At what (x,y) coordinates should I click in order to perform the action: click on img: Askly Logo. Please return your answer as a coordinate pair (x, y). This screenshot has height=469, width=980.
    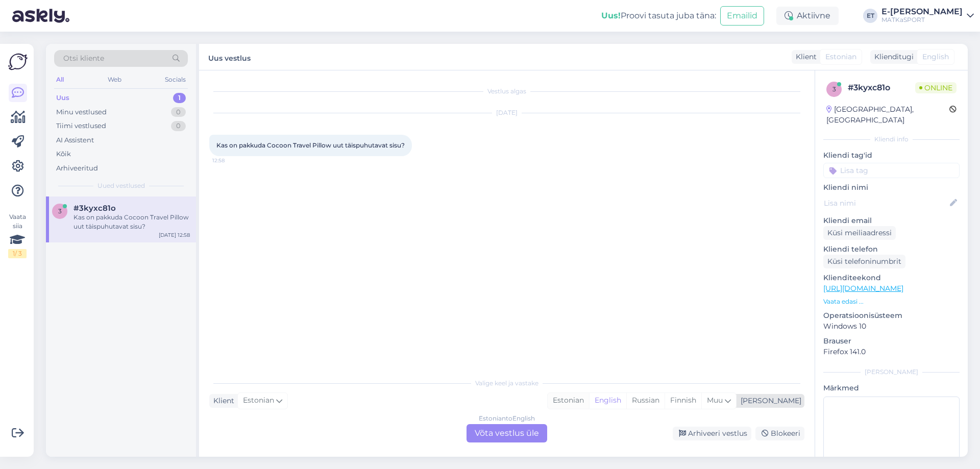
    Looking at the image, I should click on (18, 62).